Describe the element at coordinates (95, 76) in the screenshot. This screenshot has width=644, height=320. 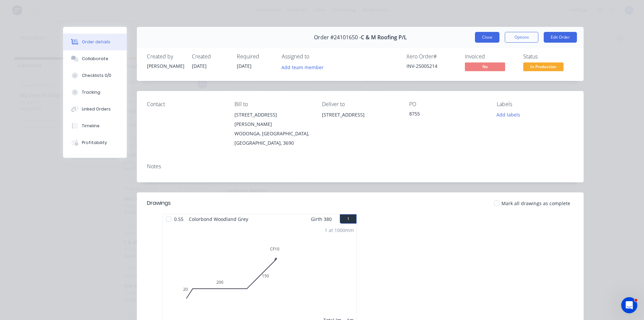
I see `button: Checklists 0/0` at that location.